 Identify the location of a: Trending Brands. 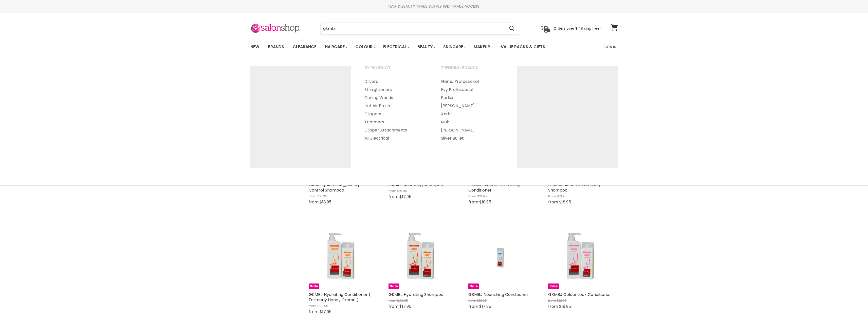
(473, 70).